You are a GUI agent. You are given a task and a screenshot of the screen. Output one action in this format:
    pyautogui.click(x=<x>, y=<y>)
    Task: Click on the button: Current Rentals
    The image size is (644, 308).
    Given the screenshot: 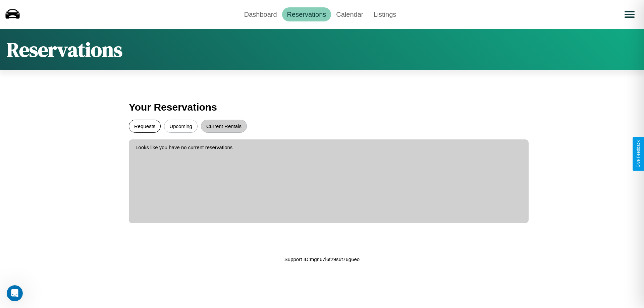 What is the action you would take?
    pyautogui.click(x=224, y=126)
    